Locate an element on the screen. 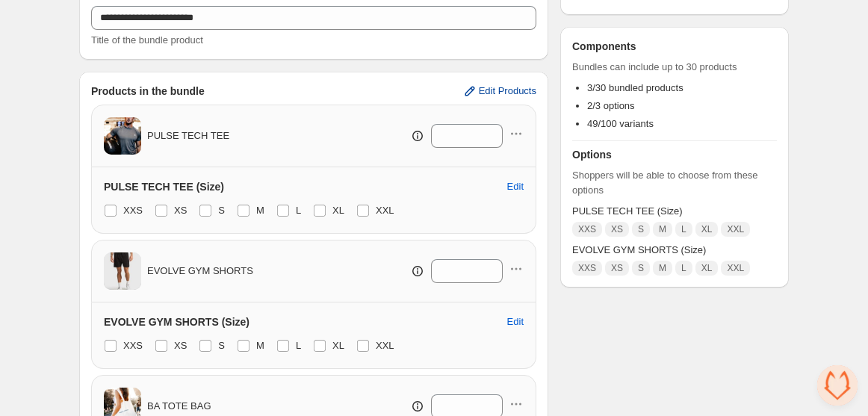 The image size is (868, 416). h3: PULSE TECH TEE (Size) is located at coordinates (164, 187).